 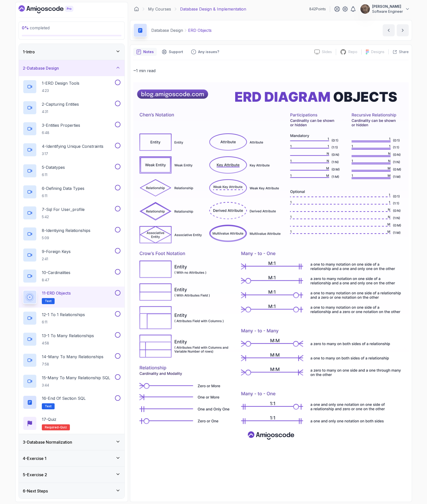 I want to click on button: 17-QuizRequired-quiz, so click(x=72, y=424).